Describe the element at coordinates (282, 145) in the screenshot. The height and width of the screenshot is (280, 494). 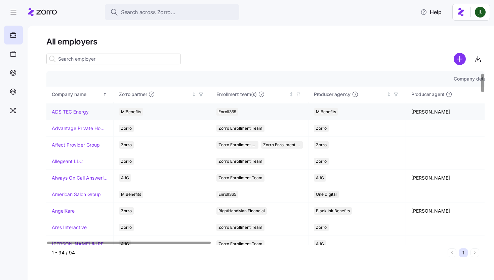
I see `span: Zorro Enrollment Experts` at that location.